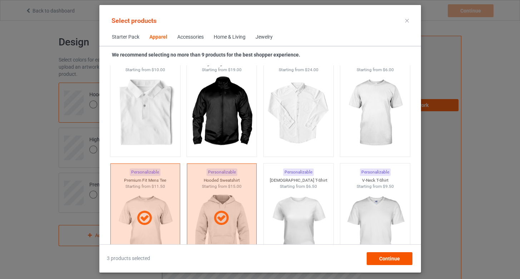 This screenshot has width=520, height=279. I want to click on span: $6.00, so click(388, 70).